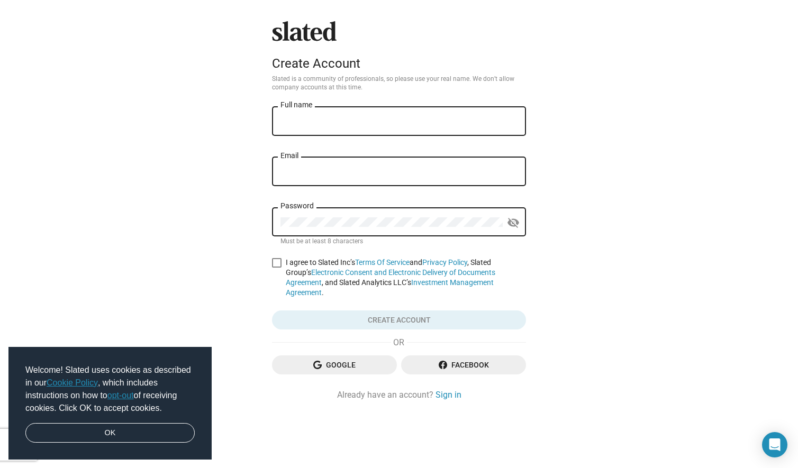 This screenshot has width=798, height=468. What do you see at coordinates (399, 395) in the screenshot?
I see `div: Already have an account?` at bounding box center [399, 395].